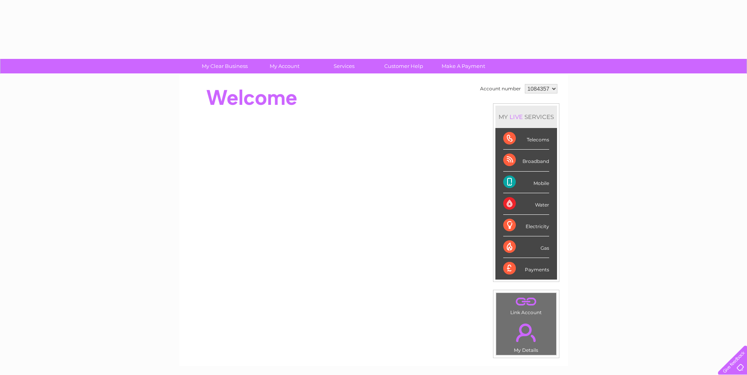  I want to click on td: Link Account, so click(526, 305).